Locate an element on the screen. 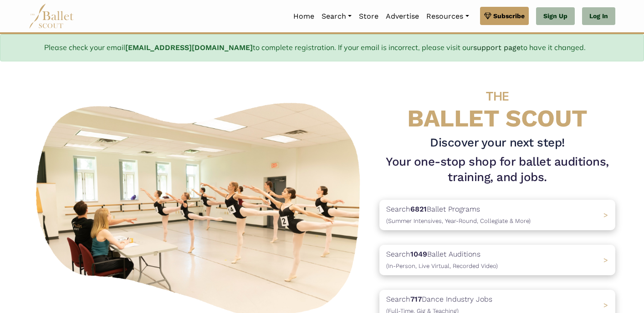  b: 6821 is located at coordinates (419, 209).